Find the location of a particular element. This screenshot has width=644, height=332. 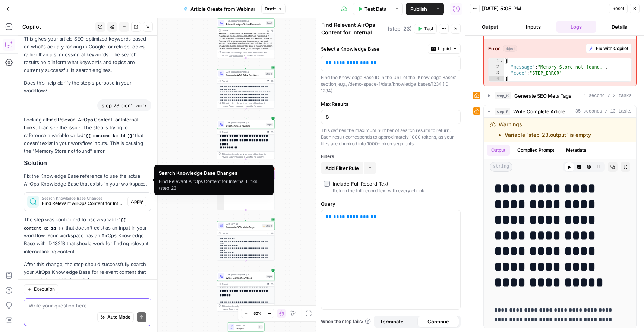

button: Details is located at coordinates (620, 27).